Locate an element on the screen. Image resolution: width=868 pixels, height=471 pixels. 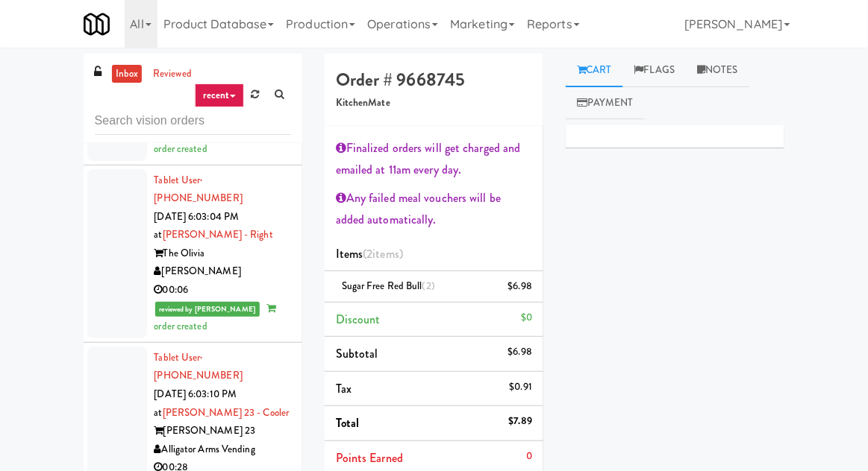
span: order created is located at coordinates (215, 139).